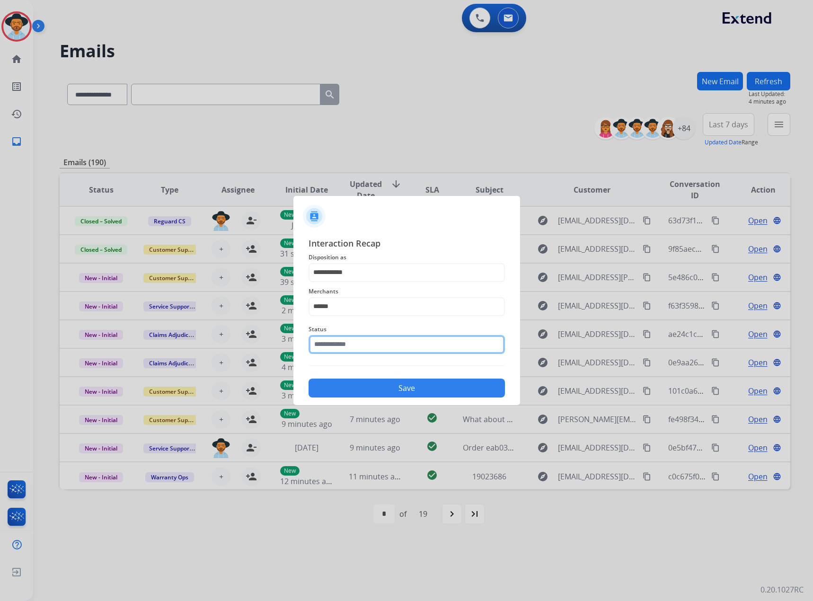 The height and width of the screenshot is (601, 813). Describe the element at coordinates (314, 216) in the screenshot. I see `img: contactIcon` at that location.